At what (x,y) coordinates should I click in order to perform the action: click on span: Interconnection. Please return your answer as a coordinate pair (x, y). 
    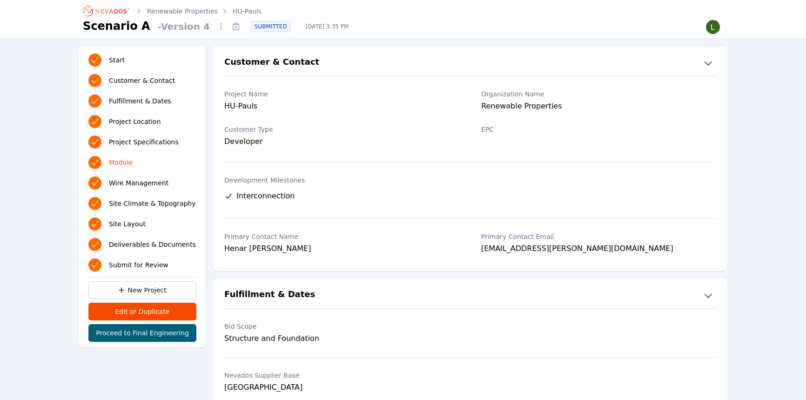
    Looking at the image, I should click on (265, 196).